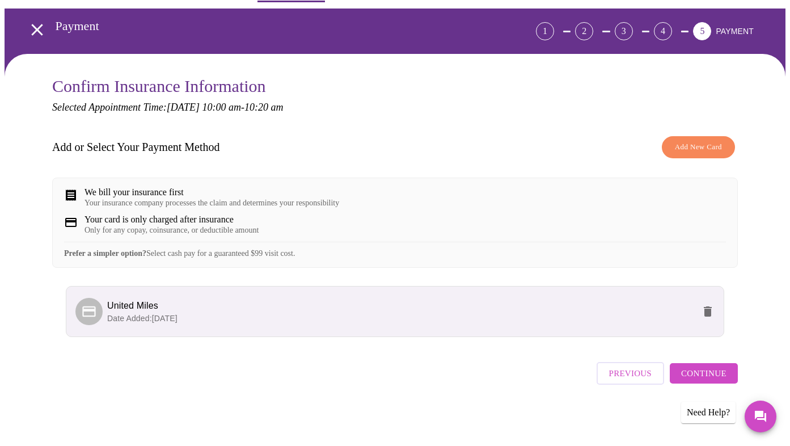  What do you see at coordinates (698, 147) in the screenshot?
I see `span: Add New Card` at bounding box center [698, 147].